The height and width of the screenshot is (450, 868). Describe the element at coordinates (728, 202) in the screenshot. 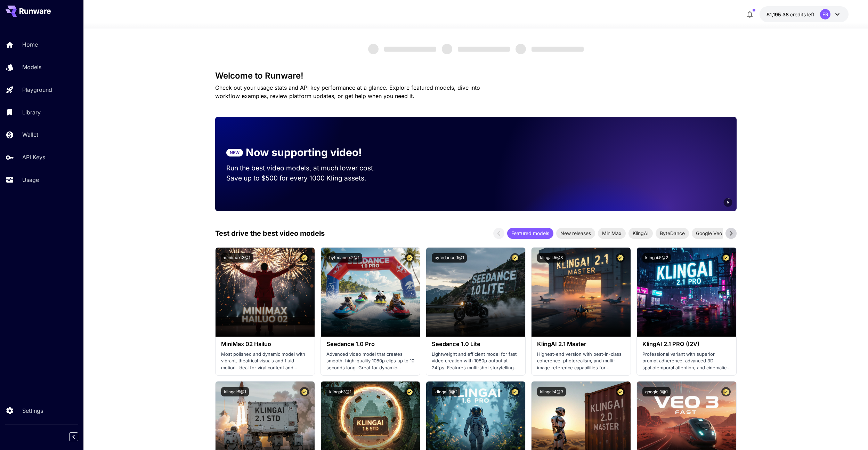

I see `span: 6` at that location.